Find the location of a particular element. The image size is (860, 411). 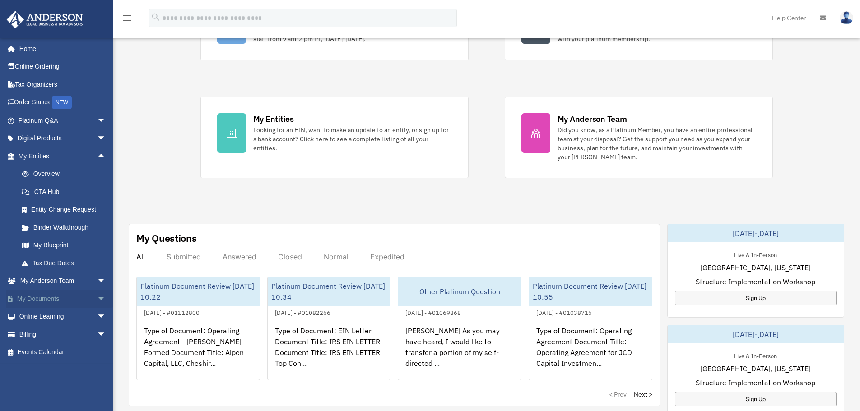

i: search is located at coordinates (156, 17).